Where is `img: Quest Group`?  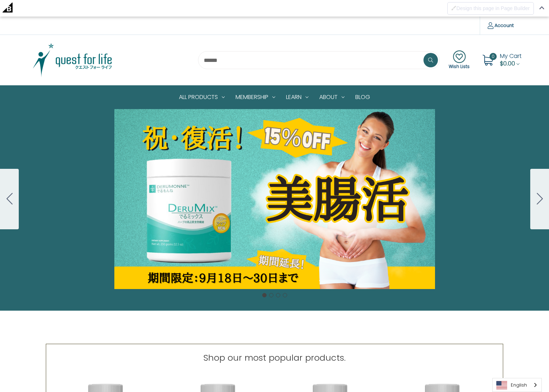 img: Quest Group is located at coordinates (72, 60).